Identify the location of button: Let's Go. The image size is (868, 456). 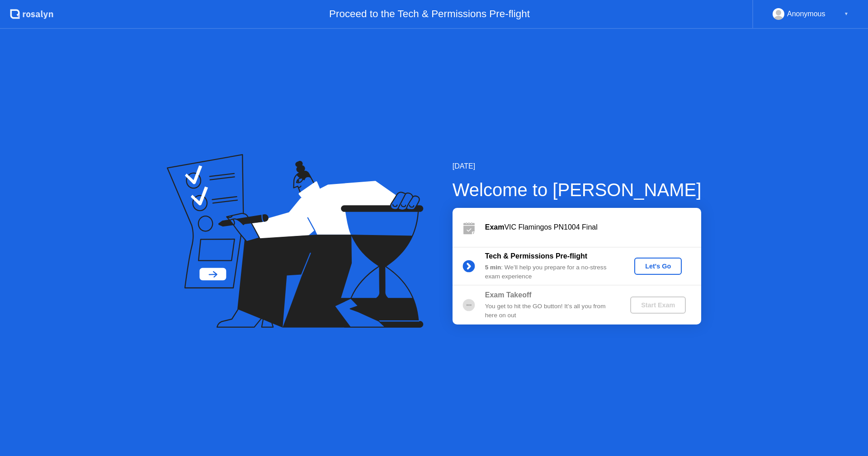
(657, 266).